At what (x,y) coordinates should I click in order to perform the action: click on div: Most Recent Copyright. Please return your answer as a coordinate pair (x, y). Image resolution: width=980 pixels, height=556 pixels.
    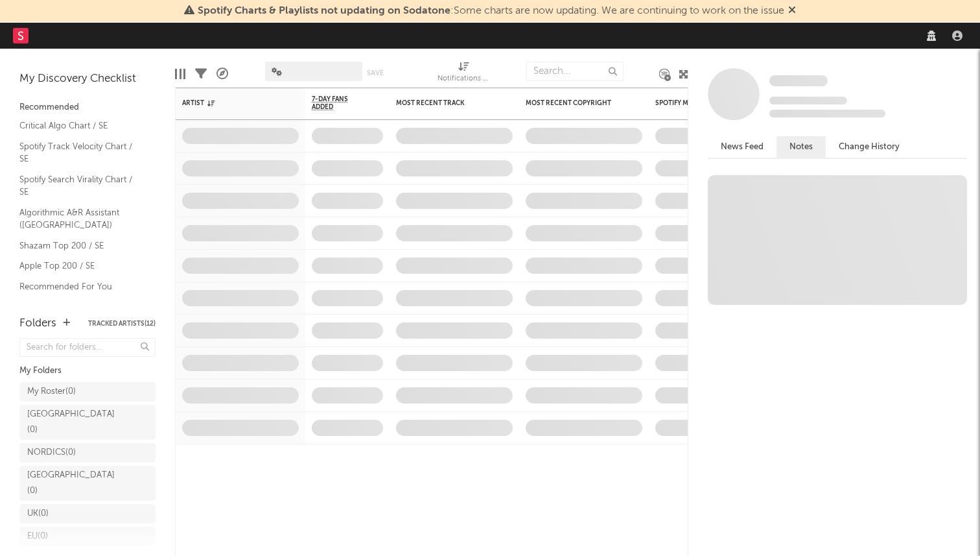
    Looking at the image, I should click on (574, 103).